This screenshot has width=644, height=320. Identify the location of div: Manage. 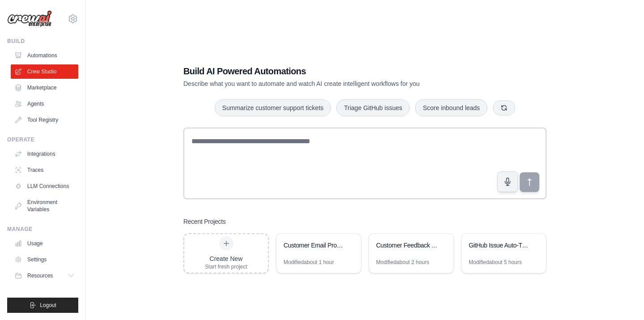
(42, 229).